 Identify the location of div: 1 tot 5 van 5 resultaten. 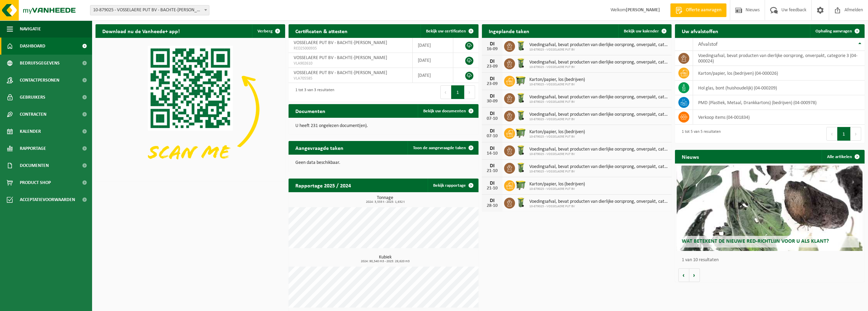
(700, 134).